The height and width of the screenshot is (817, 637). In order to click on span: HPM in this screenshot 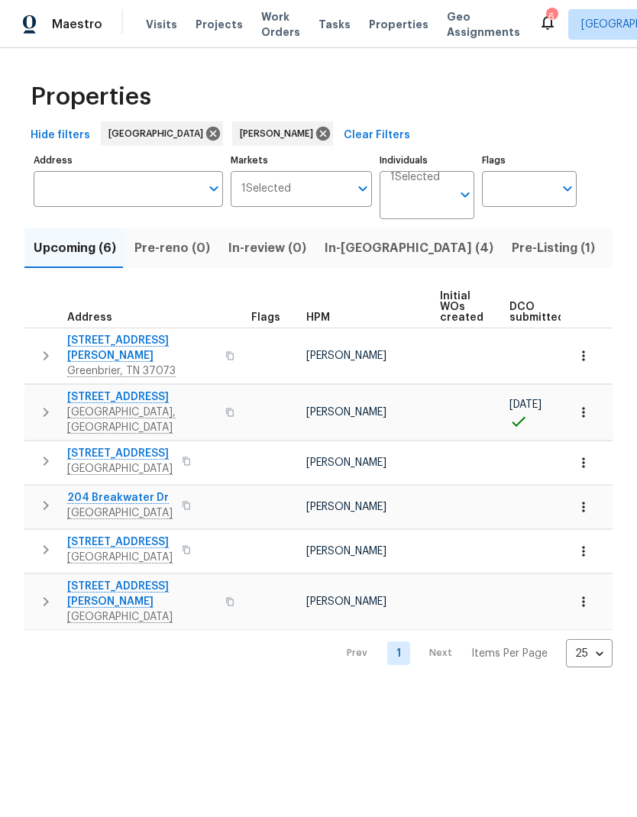, I will do `click(318, 318)`.